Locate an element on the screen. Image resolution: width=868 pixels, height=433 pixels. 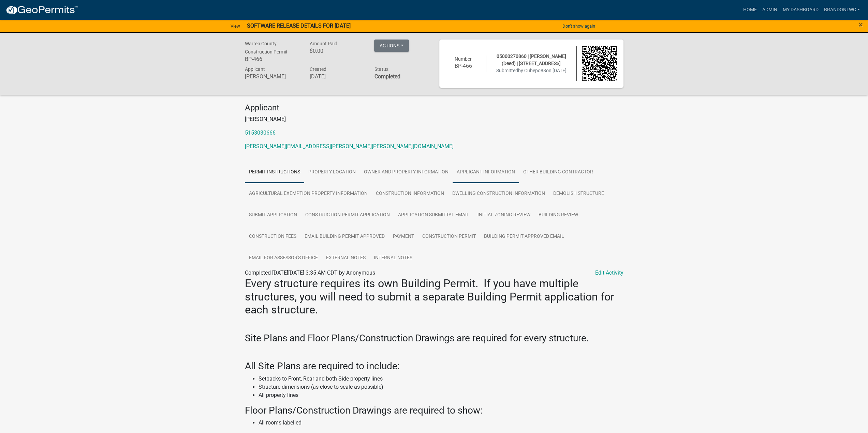
a: Admin is located at coordinates (770, 10).